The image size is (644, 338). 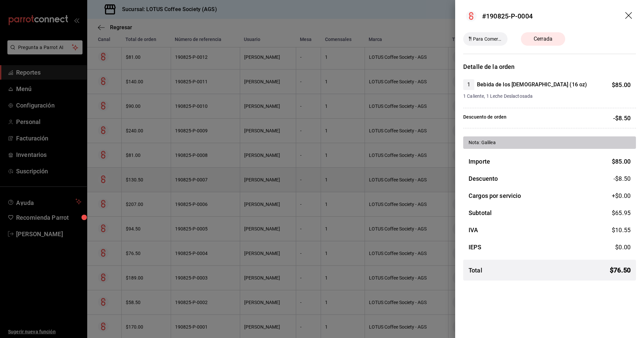 What do you see at coordinates (622, 178) in the screenshot?
I see `span: -$8.50` at bounding box center [622, 178].